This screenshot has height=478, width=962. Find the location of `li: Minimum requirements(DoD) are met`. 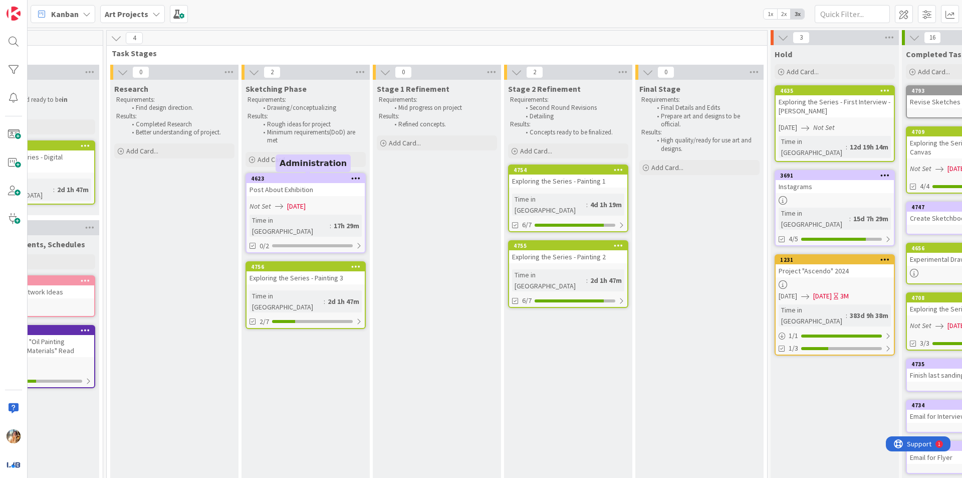

li: Minimum requirements(DoD) are met is located at coordinates (311, 136).